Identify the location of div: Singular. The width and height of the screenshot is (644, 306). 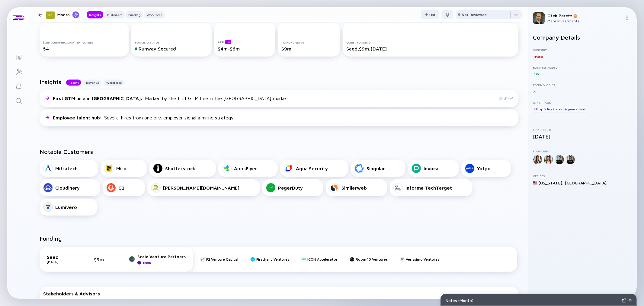
(375, 168).